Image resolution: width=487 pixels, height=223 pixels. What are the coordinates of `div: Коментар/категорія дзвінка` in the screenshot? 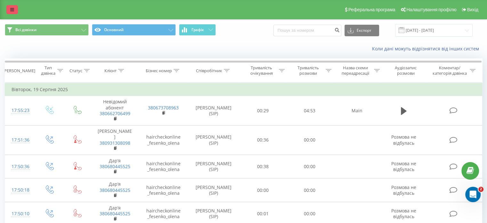 It's located at (449, 70).